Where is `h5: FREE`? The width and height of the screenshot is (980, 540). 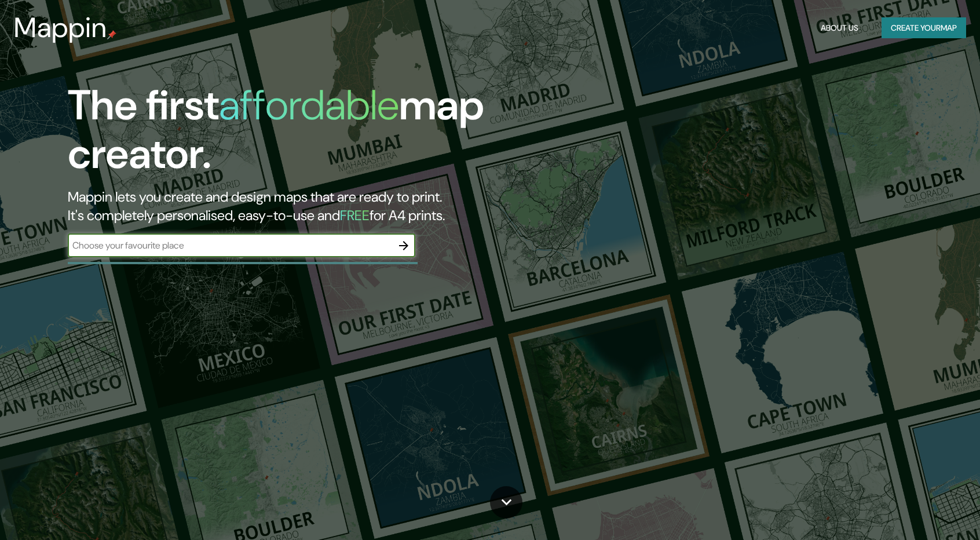
h5: FREE is located at coordinates (354, 215).